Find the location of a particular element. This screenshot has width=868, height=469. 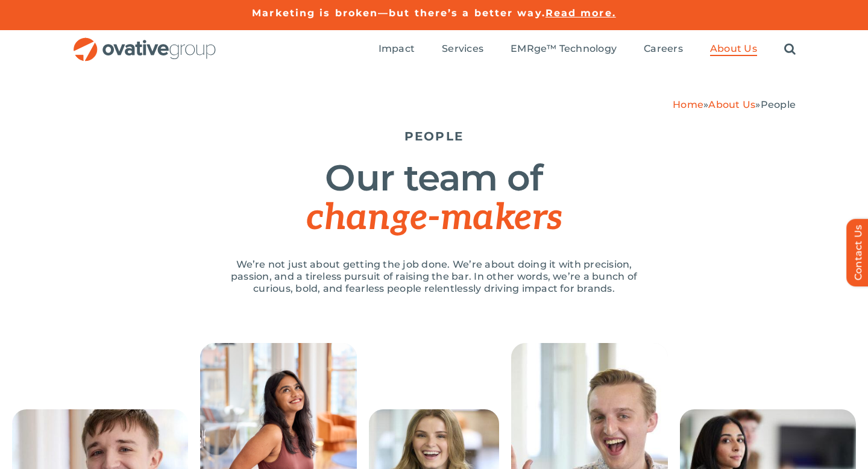

a: Careers is located at coordinates (663, 49).